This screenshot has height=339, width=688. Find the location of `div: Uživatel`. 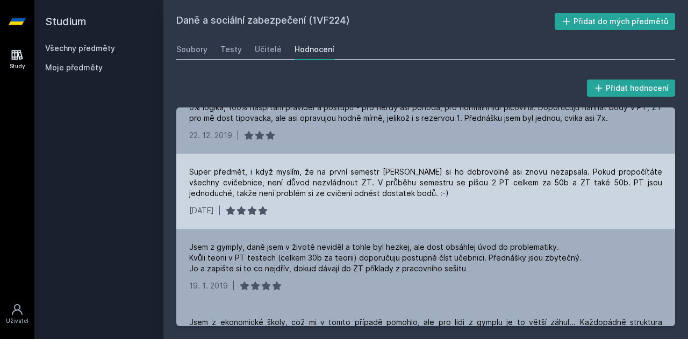

div: Uživatel is located at coordinates (17, 321).